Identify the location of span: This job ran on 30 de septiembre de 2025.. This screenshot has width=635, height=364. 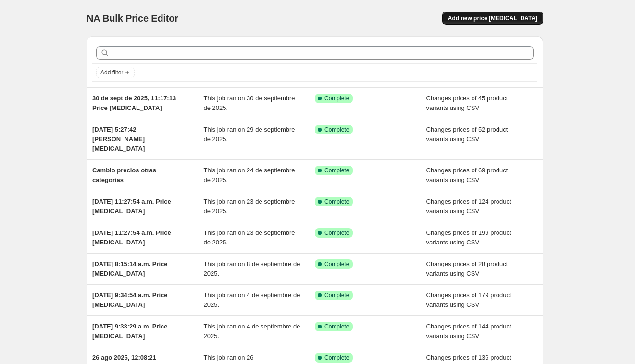
(249, 103).